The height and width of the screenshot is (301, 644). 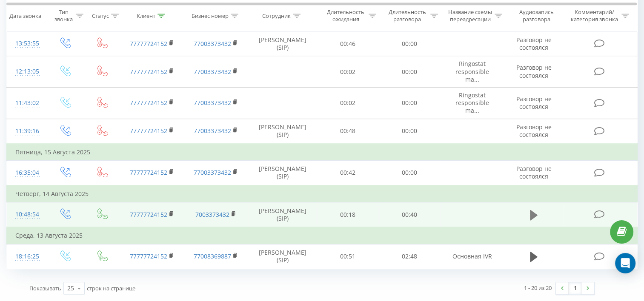 What do you see at coordinates (322, 235) in the screenshot?
I see `td: Среда, 13 Августа 2025` at bounding box center [322, 235].